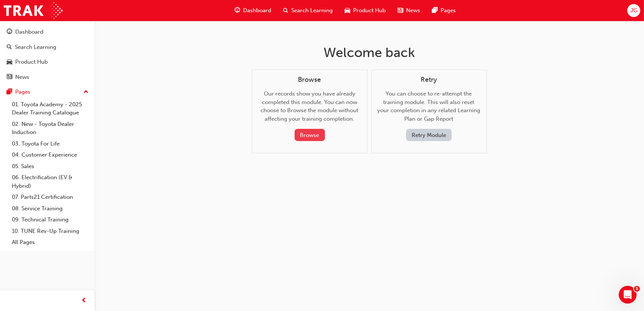 This screenshot has height=311, width=644. I want to click on h4: Browse, so click(310, 80).